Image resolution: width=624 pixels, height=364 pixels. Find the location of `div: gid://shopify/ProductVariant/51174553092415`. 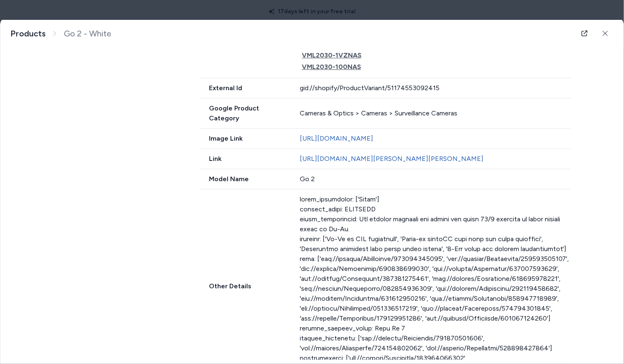

div: gid://shopify/ProductVariant/51174553092415 is located at coordinates (436, 88).